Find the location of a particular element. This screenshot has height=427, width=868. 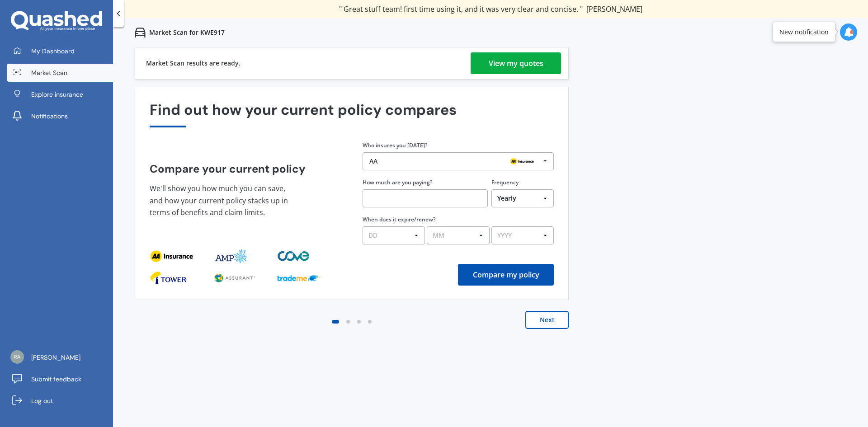

label: Frequency is located at coordinates (505, 182).